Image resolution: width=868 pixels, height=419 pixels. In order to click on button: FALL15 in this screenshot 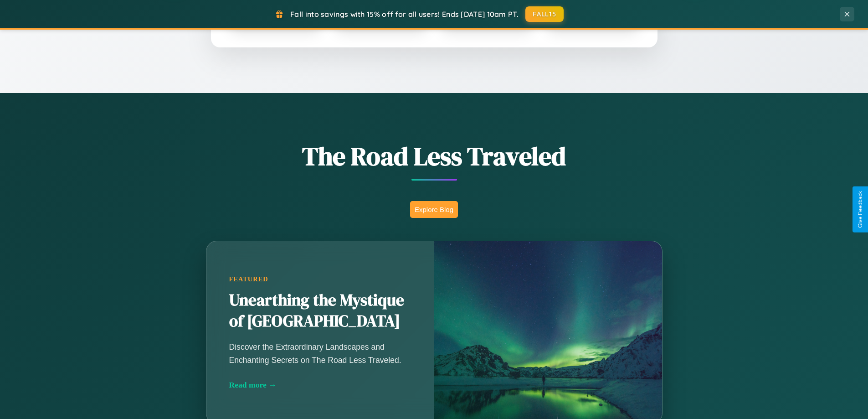, I will do `click(544, 14)`.